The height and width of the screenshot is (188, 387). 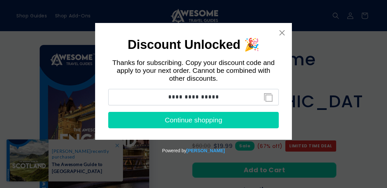 What do you see at coordinates (194, 151) in the screenshot?
I see `div: Powered by` at bounding box center [194, 151].